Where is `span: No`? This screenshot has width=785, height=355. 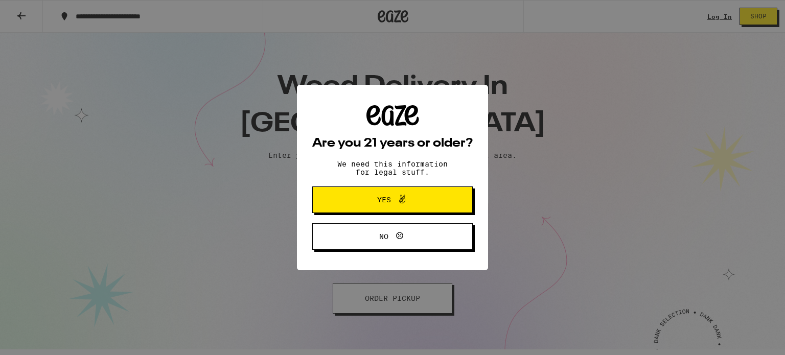
span: No is located at coordinates (384, 237).